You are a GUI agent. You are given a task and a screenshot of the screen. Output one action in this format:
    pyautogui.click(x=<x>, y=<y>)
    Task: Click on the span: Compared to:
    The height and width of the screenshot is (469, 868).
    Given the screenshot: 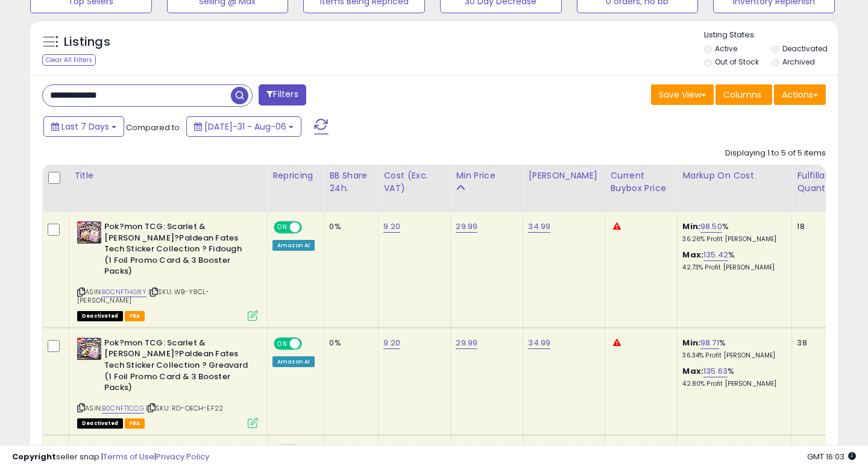 What is the action you would take?
    pyautogui.click(x=154, y=127)
    